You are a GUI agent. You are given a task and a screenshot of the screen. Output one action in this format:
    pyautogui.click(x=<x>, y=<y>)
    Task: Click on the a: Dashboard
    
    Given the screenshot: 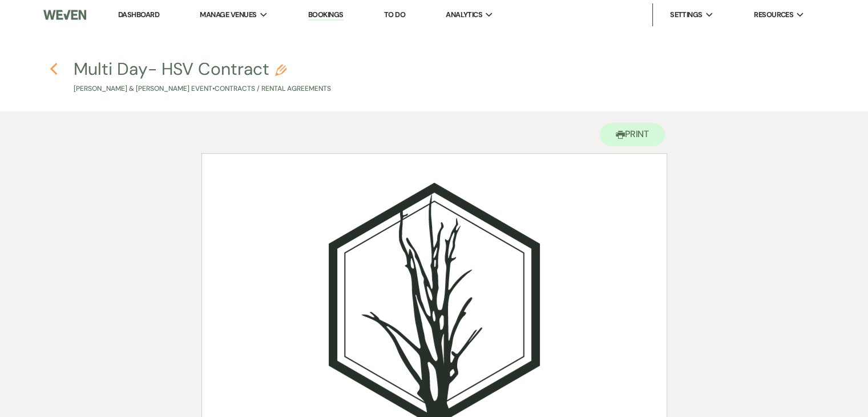 What is the action you would take?
    pyautogui.click(x=138, y=14)
    